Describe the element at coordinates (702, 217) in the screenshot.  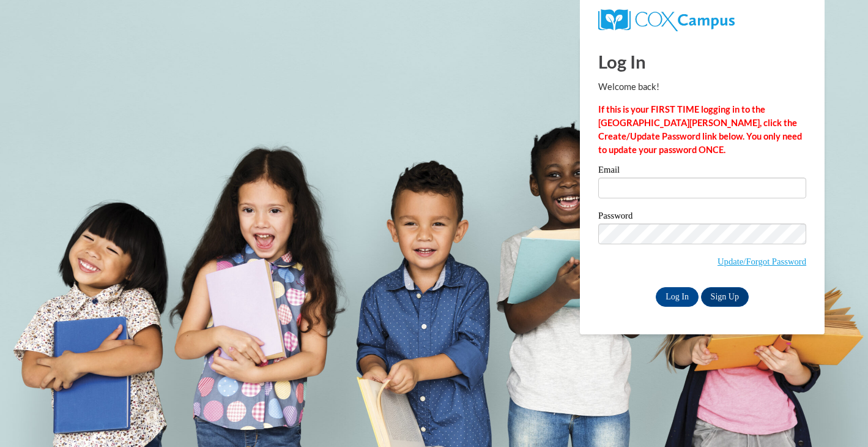
I see `label: Password` at that location.